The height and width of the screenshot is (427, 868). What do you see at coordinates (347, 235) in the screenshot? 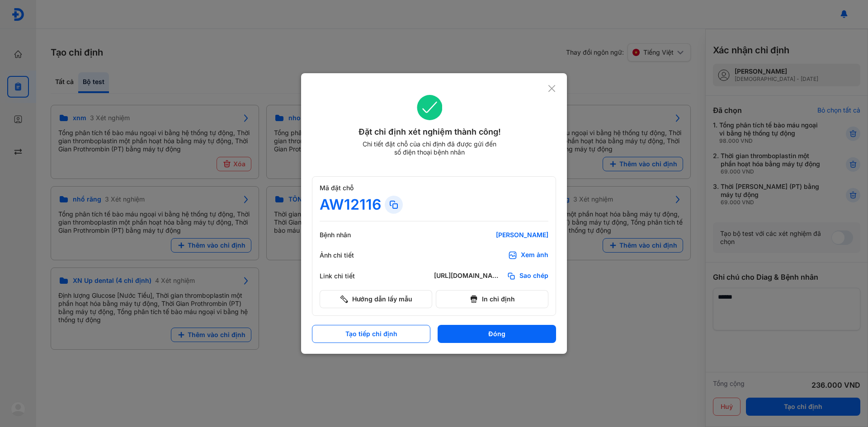
I see `div: Bệnh nhân` at bounding box center [347, 235].